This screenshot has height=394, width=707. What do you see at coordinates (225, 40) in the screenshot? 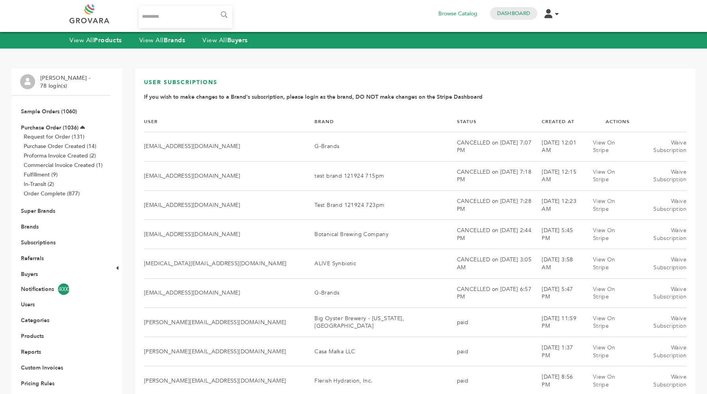
I see `a: View AllBuyers` at bounding box center [225, 40].